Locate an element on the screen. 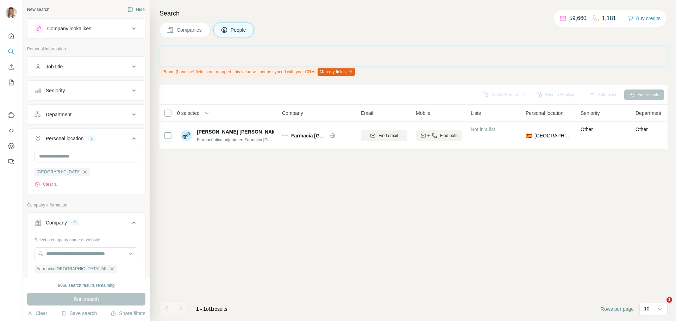 Image resolution: width=676 pixels, height=321 pixels. span: Find both is located at coordinates (449, 136).